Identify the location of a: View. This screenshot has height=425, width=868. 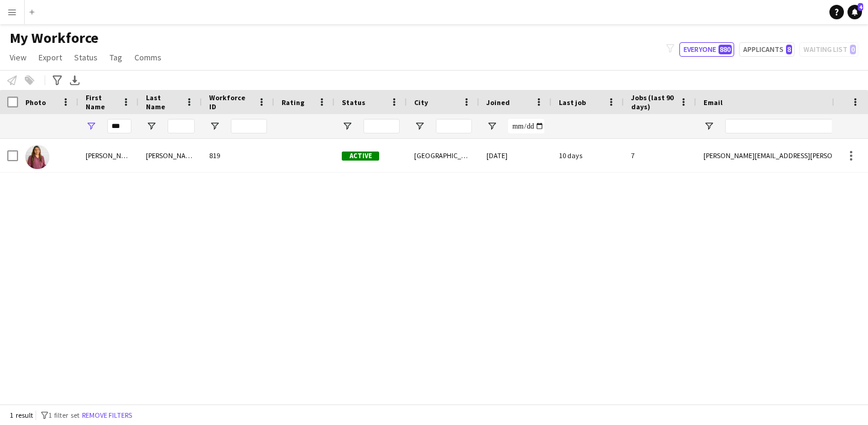
(18, 57).